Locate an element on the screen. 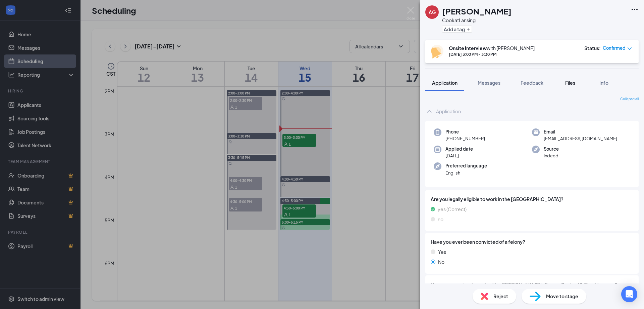 The height and width of the screenshot is (309, 644). span: English is located at coordinates (466, 173).